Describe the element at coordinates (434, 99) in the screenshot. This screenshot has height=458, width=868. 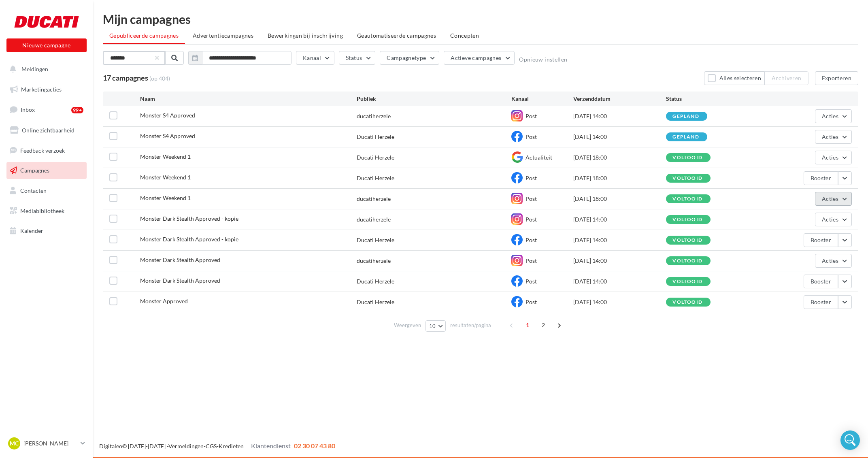
I see `div: Publiek` at that location.